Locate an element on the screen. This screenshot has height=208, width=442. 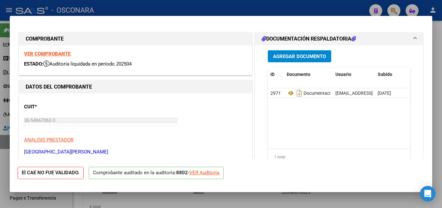
datatable-header-cell: Subido is located at coordinates (391, 74).